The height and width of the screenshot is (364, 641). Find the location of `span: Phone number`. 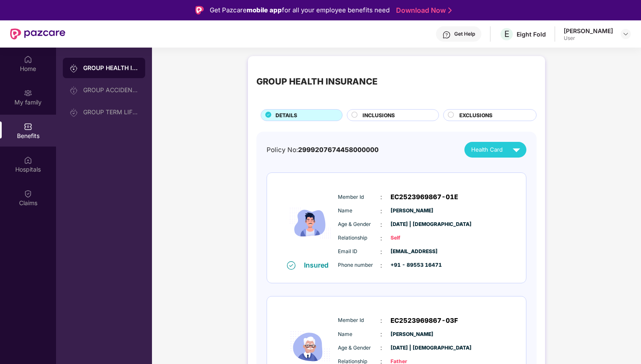

span: Phone number is located at coordinates (359, 265).